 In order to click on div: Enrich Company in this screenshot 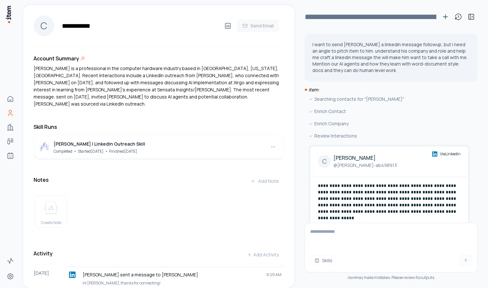, I will do `click(390, 124)`.